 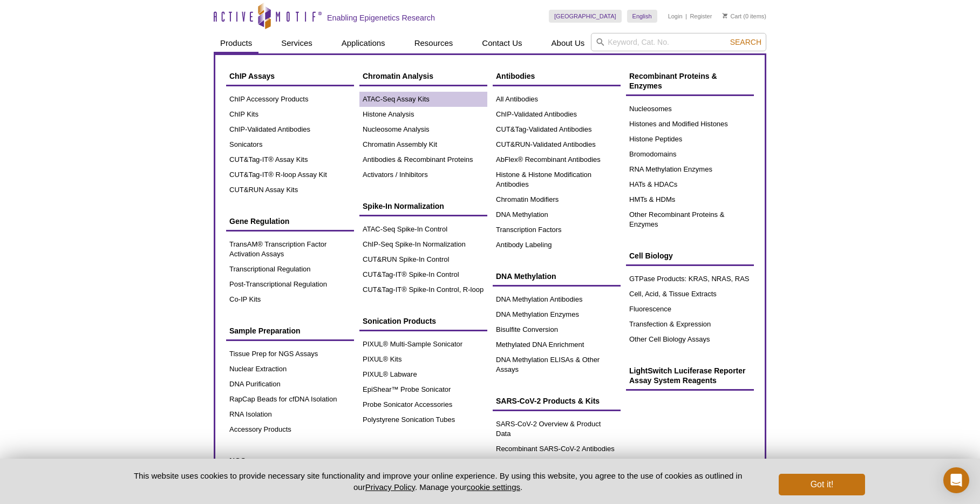 What do you see at coordinates (556, 245) in the screenshot?
I see `a: Antibody Labeling` at bounding box center [556, 245].